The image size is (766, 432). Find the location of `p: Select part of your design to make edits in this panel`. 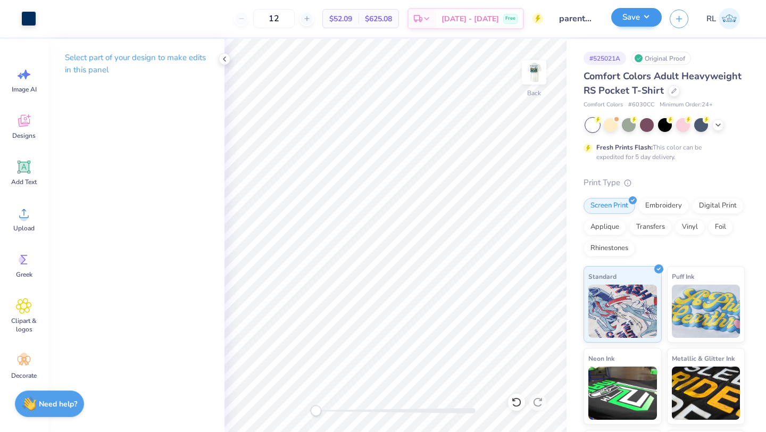

p: Select part of your design to make edits in this panel is located at coordinates (136, 64).